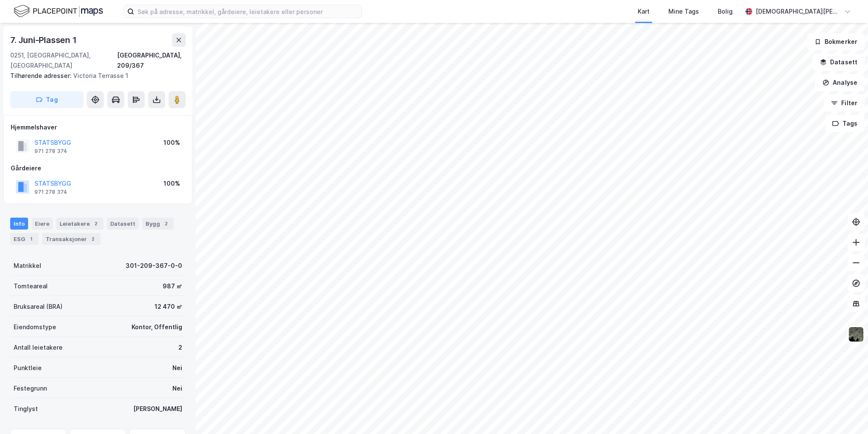 The width and height of the screenshot is (868, 434). What do you see at coordinates (31, 239) in the screenshot?
I see `div: 1` at bounding box center [31, 239].